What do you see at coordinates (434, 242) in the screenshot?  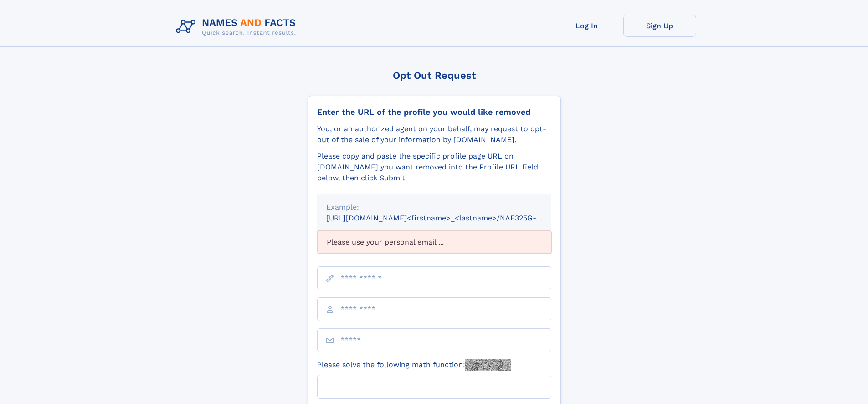 I see `div: Please use your personal email ...` at bounding box center [434, 242].